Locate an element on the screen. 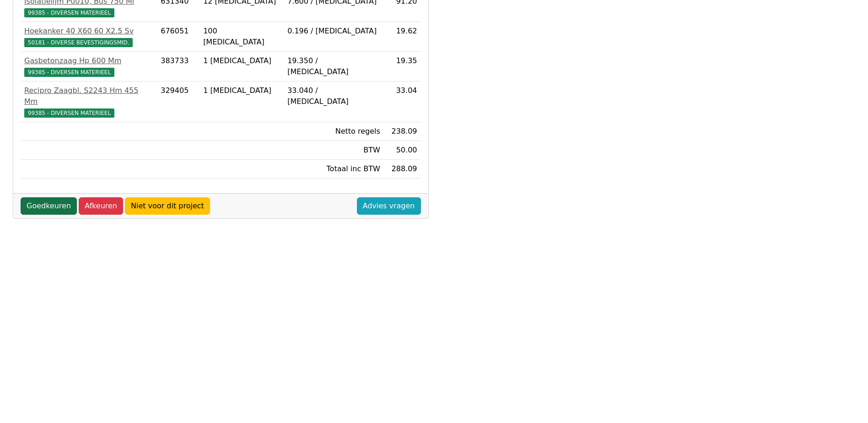 The height and width of the screenshot is (423, 868). td: 676051 is located at coordinates (178, 37).